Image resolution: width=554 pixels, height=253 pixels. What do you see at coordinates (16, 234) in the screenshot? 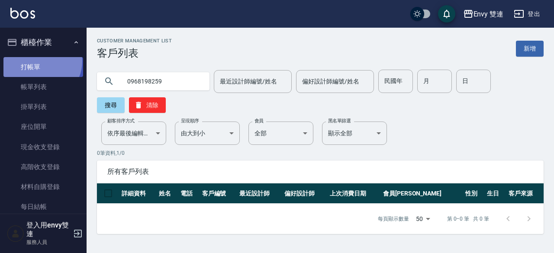
I see `img: Person` at bounding box center [16, 234].